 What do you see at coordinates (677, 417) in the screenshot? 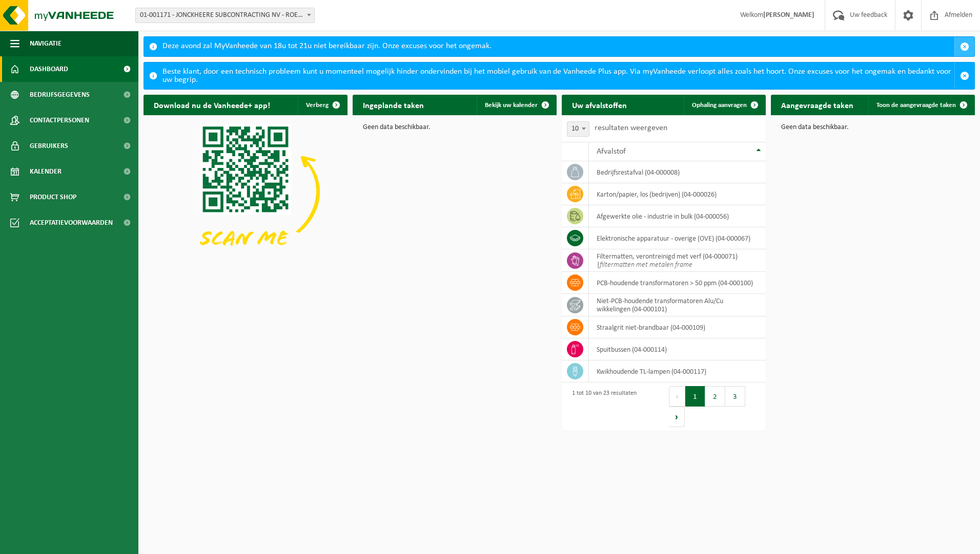
I see `button: Next` at bounding box center [677, 417].